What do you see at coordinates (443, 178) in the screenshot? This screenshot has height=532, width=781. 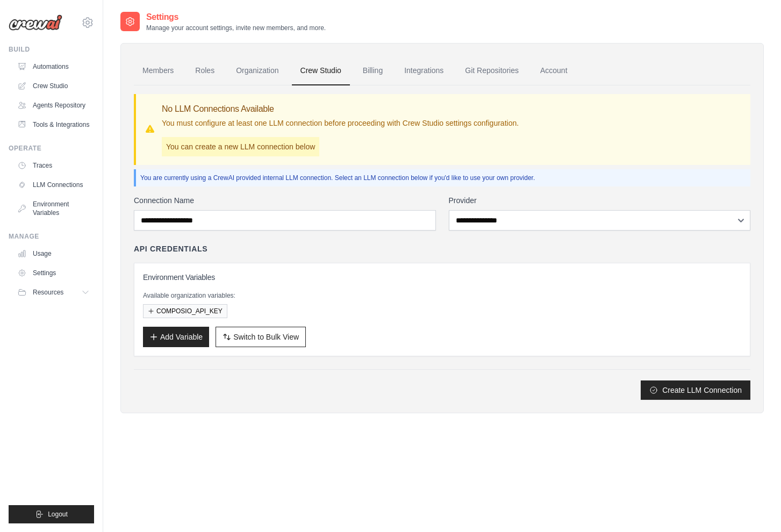 I see `p: You are currently using a CrewAI provided internal LLM connection. Select an LLM connection below...` at bounding box center [443, 178].